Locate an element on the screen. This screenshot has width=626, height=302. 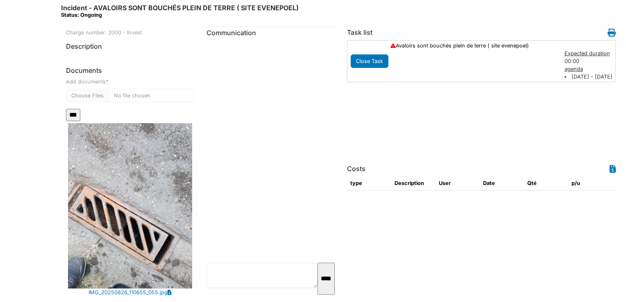
div: Status: Ongoing is located at coordinates (180, 15).